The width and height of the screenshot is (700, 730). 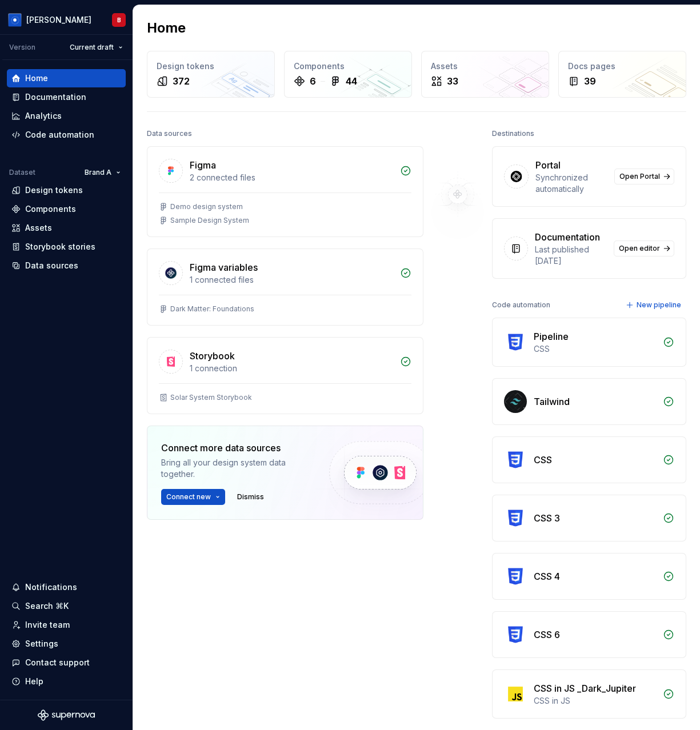 What do you see at coordinates (67, 644) in the screenshot?
I see `a: Settings` at bounding box center [67, 644].